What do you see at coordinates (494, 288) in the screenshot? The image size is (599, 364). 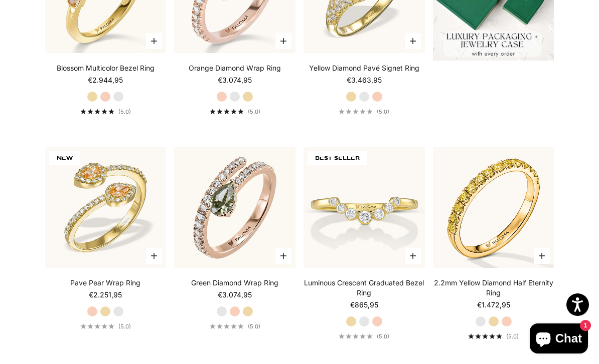 I see `a: 2.2mm Yellow Diamond Half Eternity Ring` at bounding box center [494, 288].